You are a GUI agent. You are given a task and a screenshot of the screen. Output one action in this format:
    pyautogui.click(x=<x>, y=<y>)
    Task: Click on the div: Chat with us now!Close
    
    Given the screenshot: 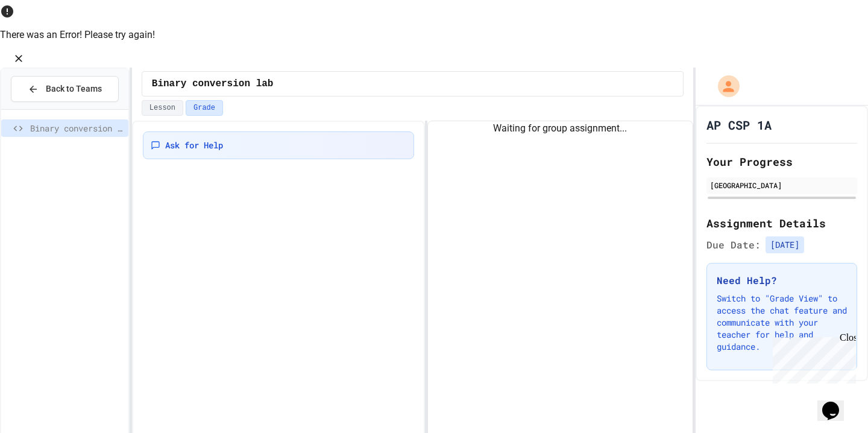 What is the action you would take?
    pyautogui.click(x=44, y=40)
    